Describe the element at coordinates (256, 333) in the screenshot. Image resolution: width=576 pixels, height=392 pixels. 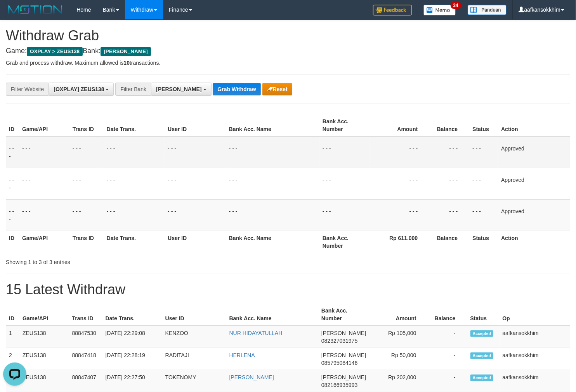
I see `a: NUR HIDAYATULLAH` at that location.